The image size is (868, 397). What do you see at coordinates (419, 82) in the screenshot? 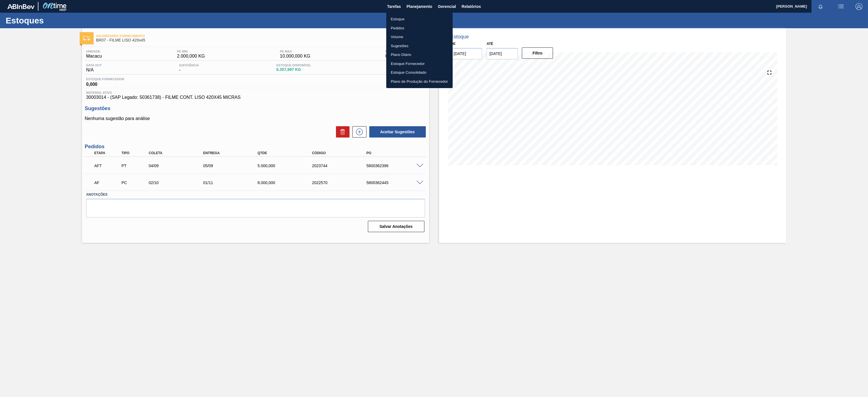
I see `li: Plano de Produção do Fornecedor` at bounding box center [419, 82].